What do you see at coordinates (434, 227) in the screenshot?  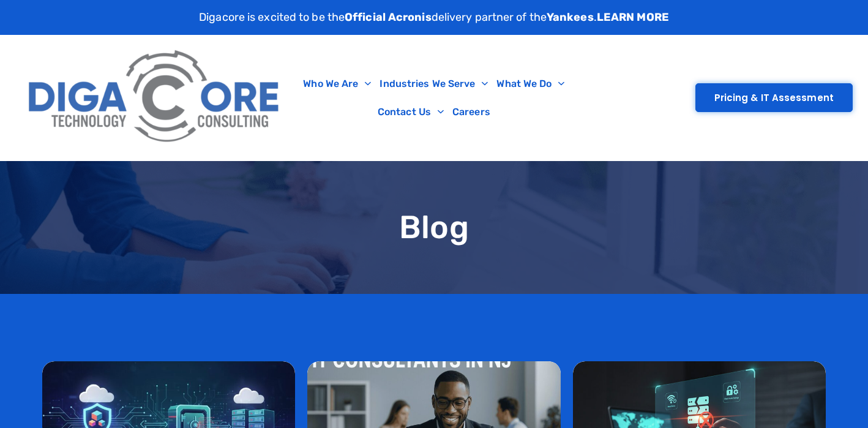 I see `h1: Blog` at bounding box center [434, 227].